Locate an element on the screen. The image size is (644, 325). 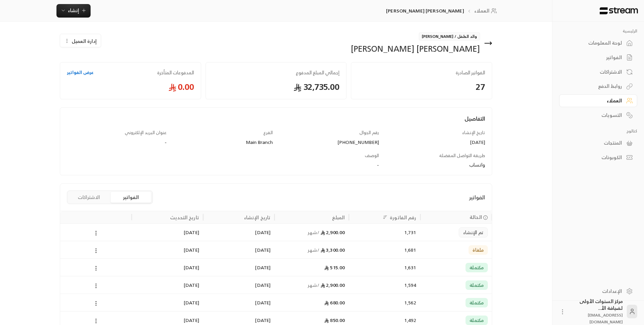
nav: breadcrumb is located at coordinates (442, 11).